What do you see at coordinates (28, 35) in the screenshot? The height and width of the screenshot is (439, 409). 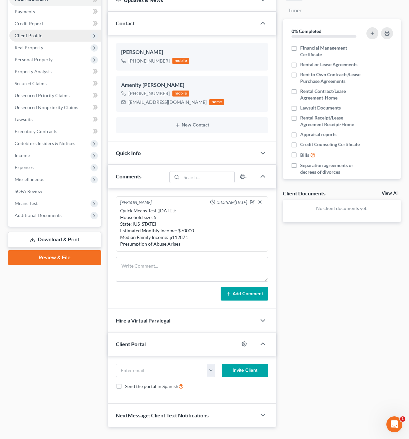 I see `span: Client Profile` at bounding box center [28, 35].